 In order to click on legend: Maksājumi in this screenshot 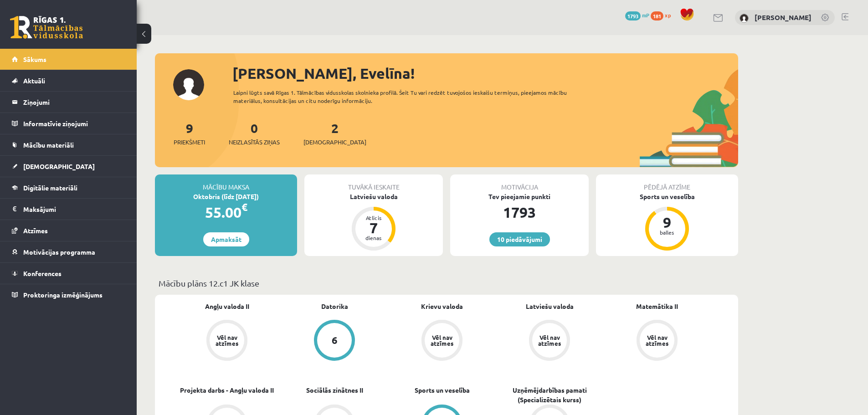, I will do `click(74, 209)`.